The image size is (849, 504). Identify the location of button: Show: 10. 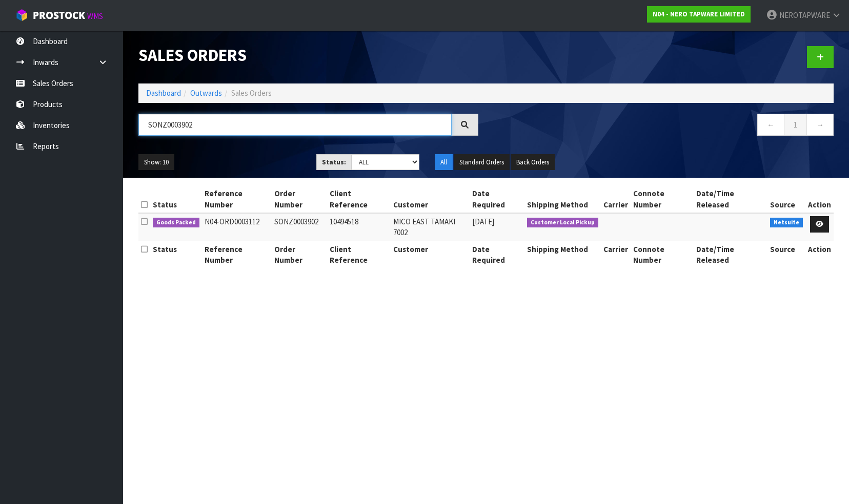
(157, 162).